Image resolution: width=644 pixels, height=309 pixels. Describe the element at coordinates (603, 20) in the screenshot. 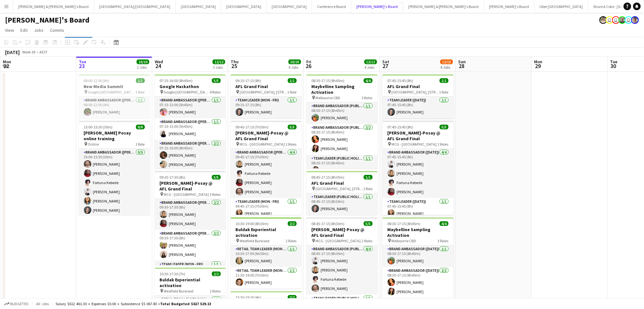

I see `app-user-avatar: Arrence Torres` at that location.